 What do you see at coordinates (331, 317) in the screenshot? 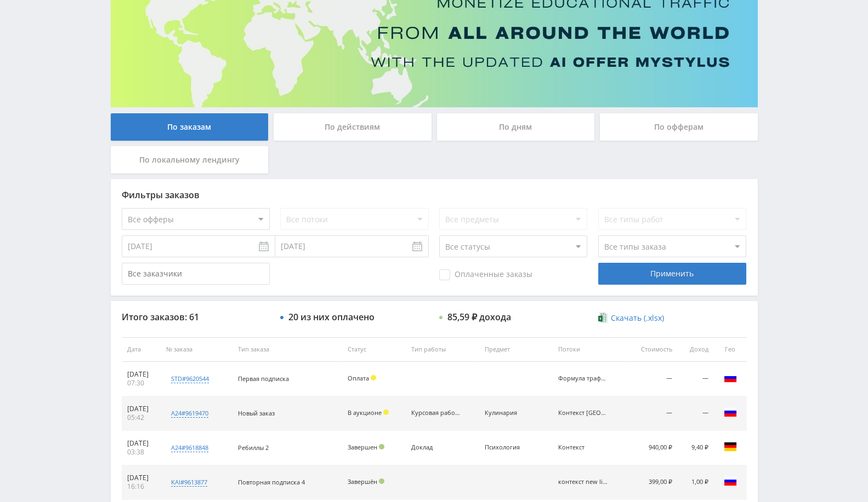
I see `div: 20 из них оплачено` at bounding box center [331, 317].